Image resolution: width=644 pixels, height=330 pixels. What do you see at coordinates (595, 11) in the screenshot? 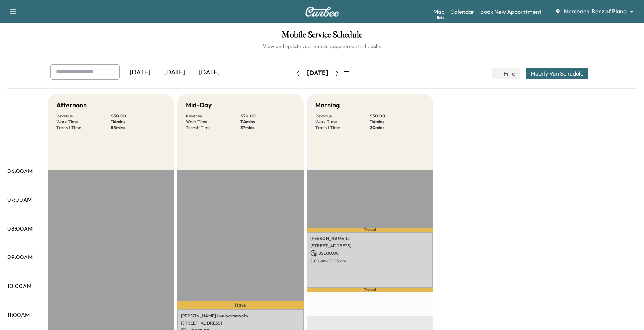
I see `span: Mercedes-Benz of Plano` at bounding box center [595, 11].